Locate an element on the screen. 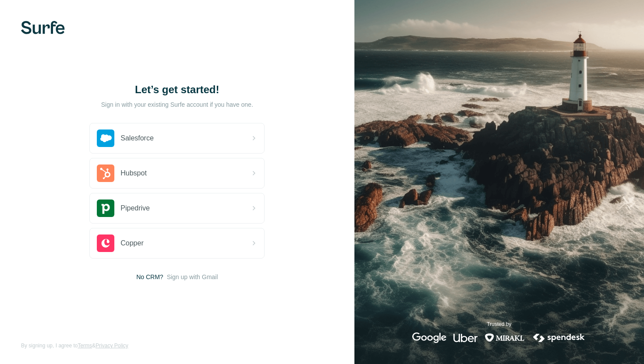 Image resolution: width=644 pixels, height=364 pixels. span: Hubspot is located at coordinates (134, 173).